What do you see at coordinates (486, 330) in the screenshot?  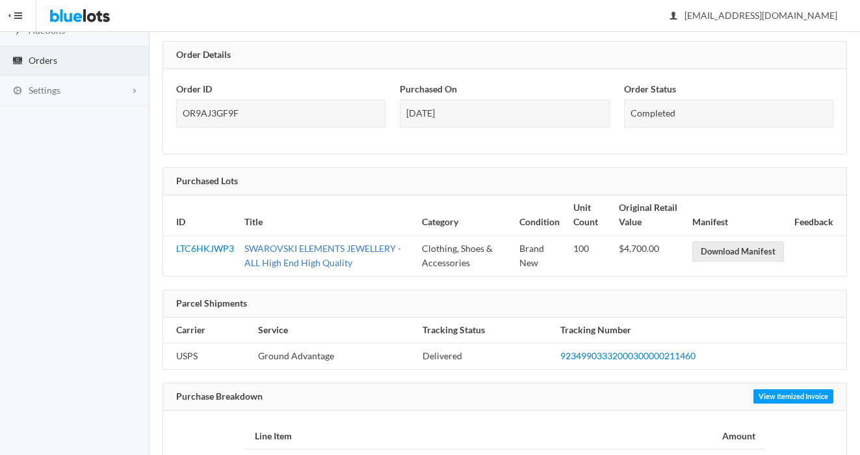 I see `th: Tracking Status` at bounding box center [486, 330].